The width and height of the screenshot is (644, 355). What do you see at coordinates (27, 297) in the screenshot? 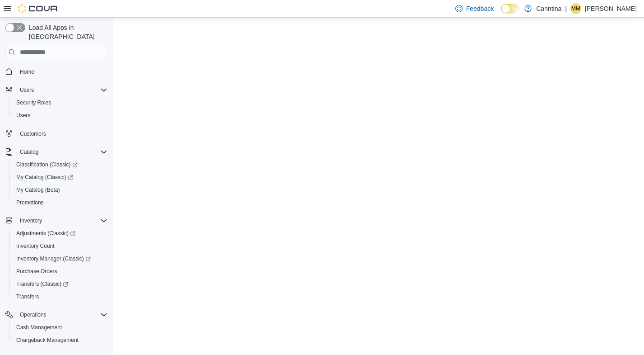
I see `a: Transfers` at bounding box center [27, 297].